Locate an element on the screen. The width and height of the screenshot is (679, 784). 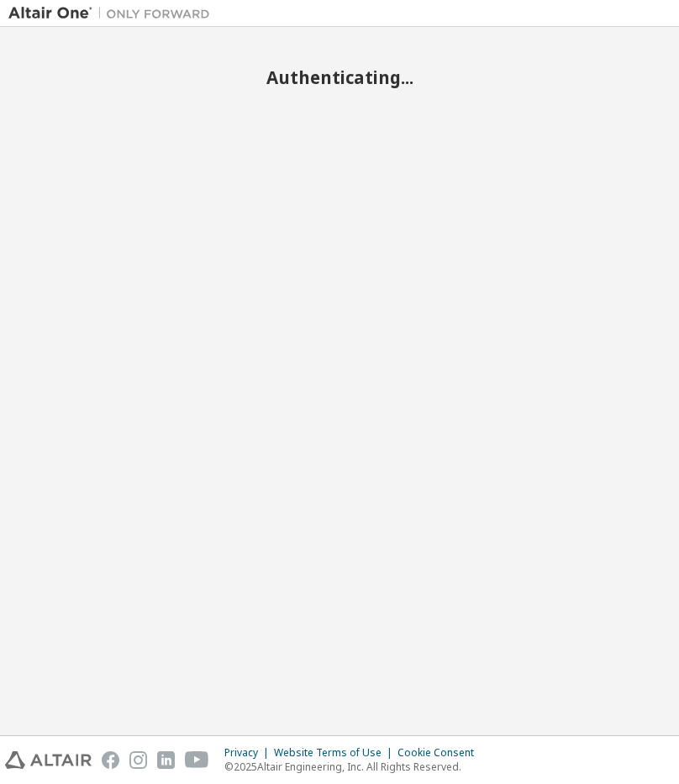
p: © 2025 Altair Engineering, Inc. All Rights Reserved. is located at coordinates (354, 766).